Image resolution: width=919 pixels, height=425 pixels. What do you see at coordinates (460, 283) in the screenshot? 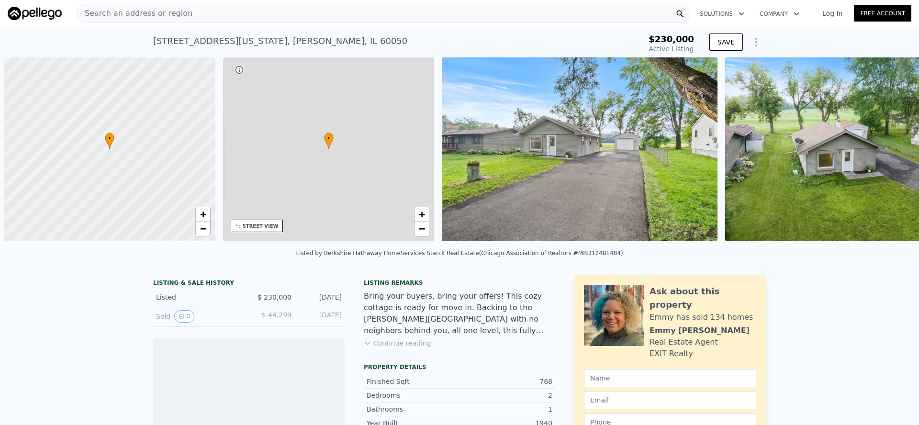
I see `div: Listing remarks` at bounding box center [460, 283].